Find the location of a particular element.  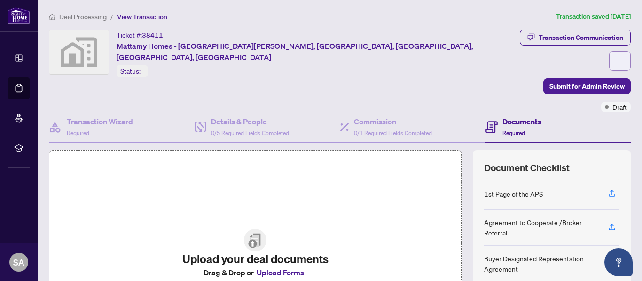

button: Upload Forms is located at coordinates (280, 273).